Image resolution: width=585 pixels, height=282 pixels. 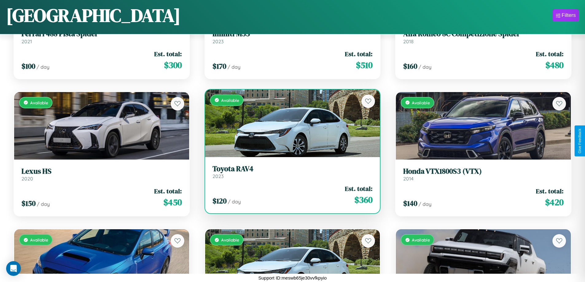 What do you see at coordinates (28, 66) in the screenshot?
I see `span: $ 100` at bounding box center [28, 66].